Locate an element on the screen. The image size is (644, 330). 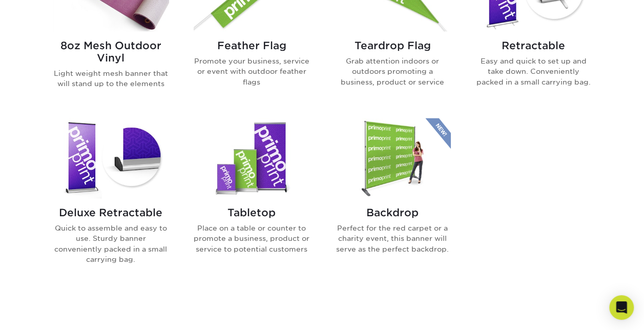
p: Place on a table or counter to promote a business, product or service to potential customers is located at coordinates (252, 238).